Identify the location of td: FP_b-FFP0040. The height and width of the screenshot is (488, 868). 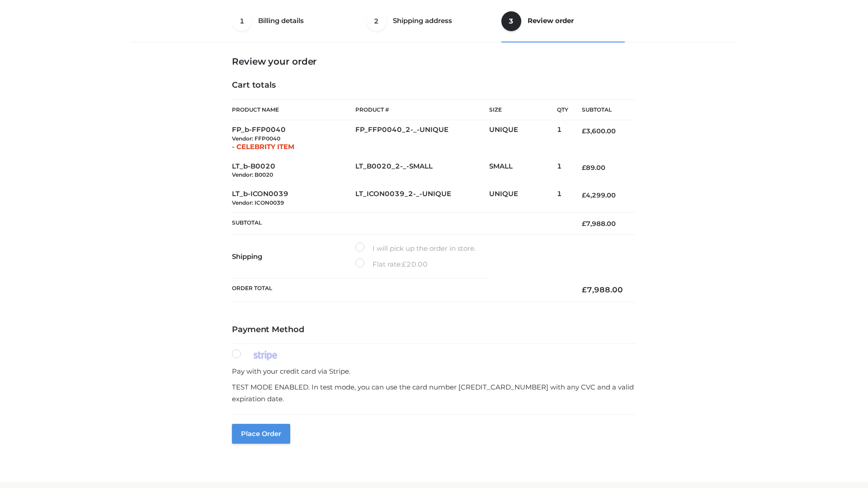
(293, 138).